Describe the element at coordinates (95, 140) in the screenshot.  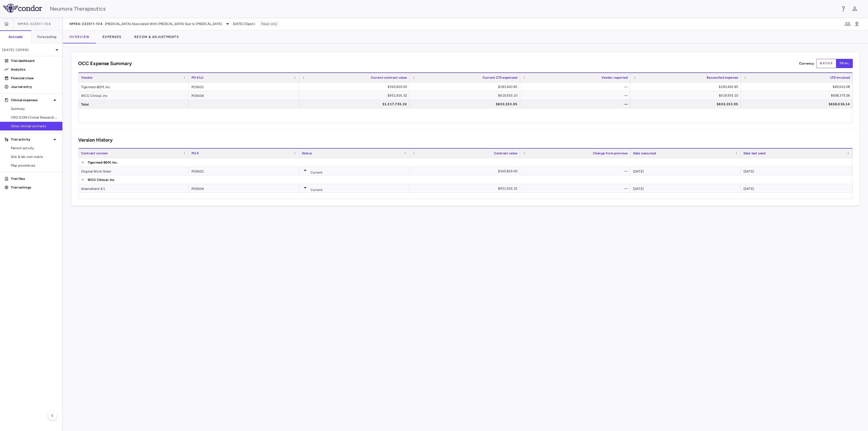
I see `h6: Version History` at that location.